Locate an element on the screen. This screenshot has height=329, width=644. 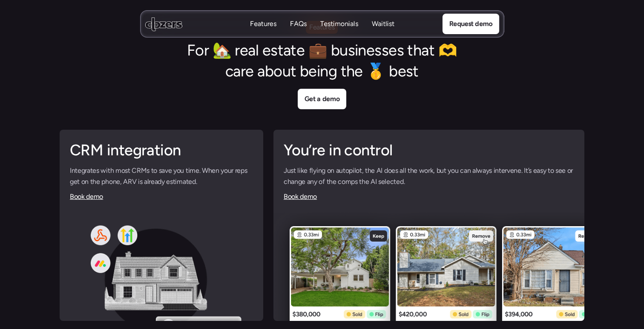
p: Just like flying on autopilot, the AI does all the work, but you can always intervene. It’s easy ... is located at coordinates (429, 175).